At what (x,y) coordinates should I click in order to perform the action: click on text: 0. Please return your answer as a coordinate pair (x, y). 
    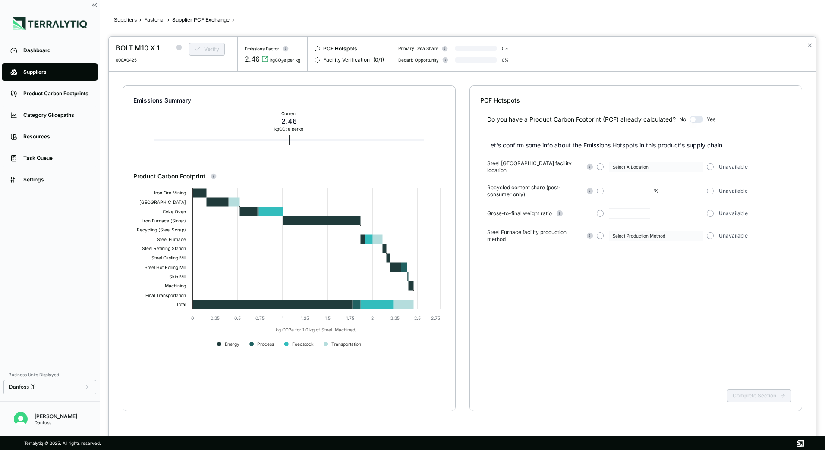
    Looking at the image, I should click on (192, 318).